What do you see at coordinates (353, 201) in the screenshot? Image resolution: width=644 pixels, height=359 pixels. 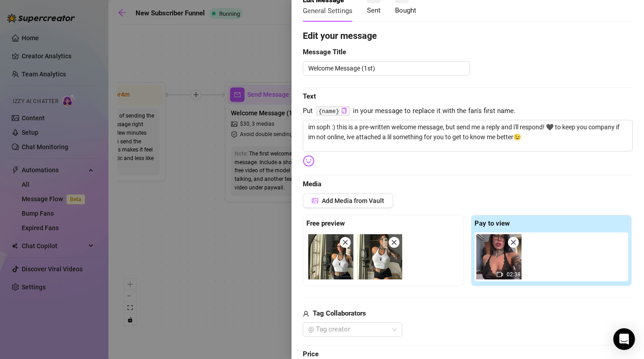 I see `span: Add Media from Vault` at bounding box center [353, 201].